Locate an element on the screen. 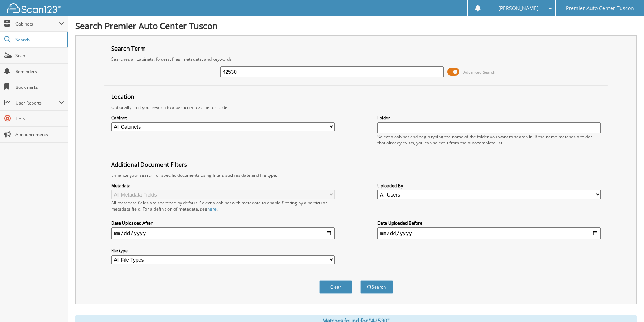 This screenshot has height=322, width=644. input: end is located at coordinates (489, 233).